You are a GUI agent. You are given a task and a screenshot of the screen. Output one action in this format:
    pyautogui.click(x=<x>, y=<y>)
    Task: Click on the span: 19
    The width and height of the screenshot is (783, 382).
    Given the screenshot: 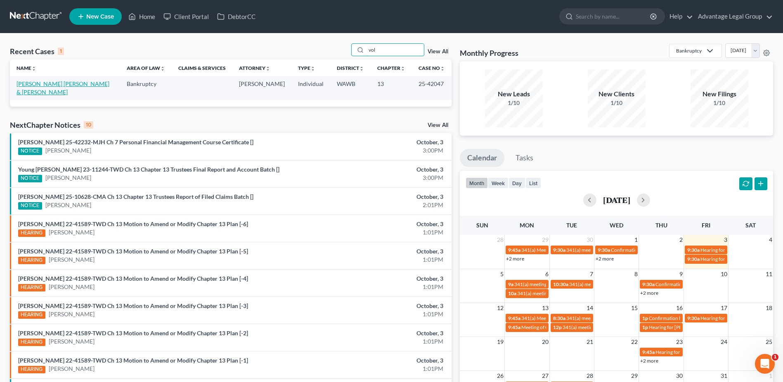 What is the action you would take?
    pyautogui.click(x=500, y=341)
    